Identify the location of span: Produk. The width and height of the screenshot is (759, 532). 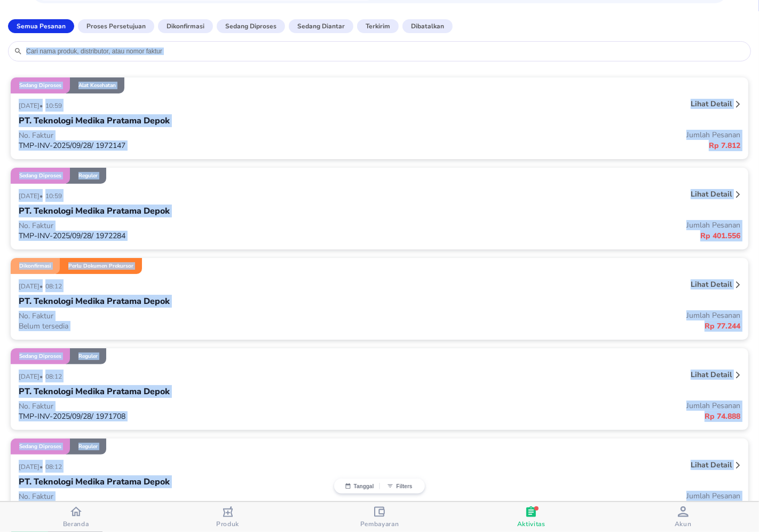
(228, 524).